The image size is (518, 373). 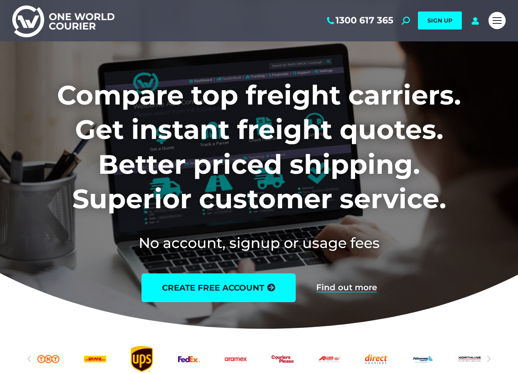 I want to click on img: One World Courier, so click(x=63, y=21).